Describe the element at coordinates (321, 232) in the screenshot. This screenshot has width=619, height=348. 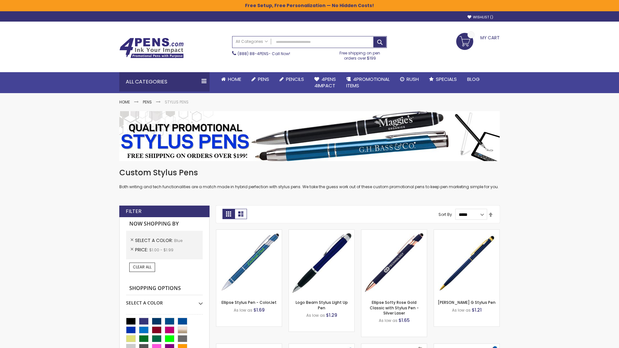
I see `a: Logo Beam Stylus LIght Up Pen-Blue` at that location.